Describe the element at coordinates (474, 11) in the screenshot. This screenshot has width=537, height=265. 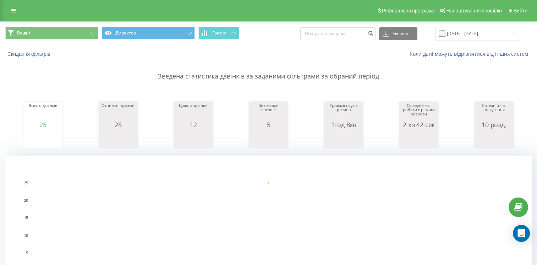
I see `span: Налаштування профілю` at that location.